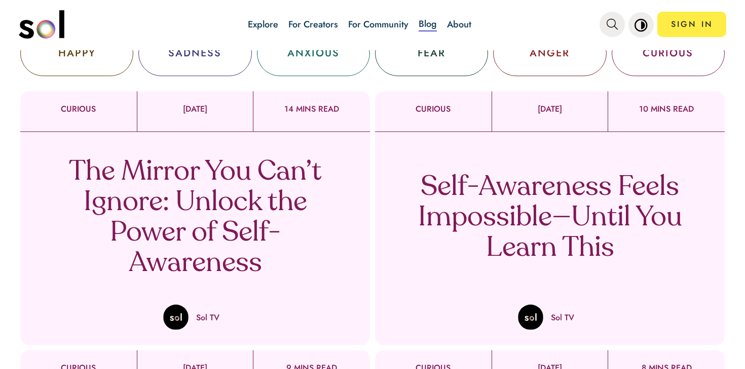  Describe the element at coordinates (195, 218) in the screenshot. I see `p: The Mirror You Can’t Ignore: Unlock the Power of Self-Awareness` at that location.